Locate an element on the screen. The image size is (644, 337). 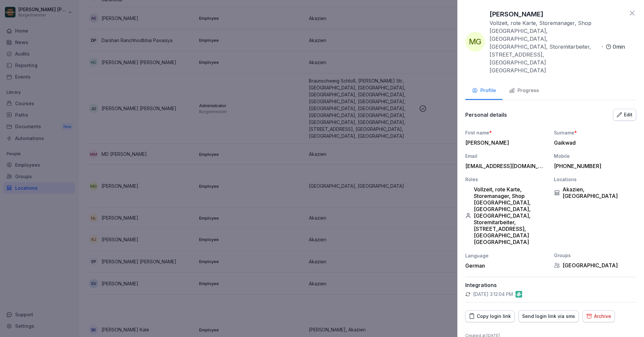
div: Mobile is located at coordinates (596, 156).